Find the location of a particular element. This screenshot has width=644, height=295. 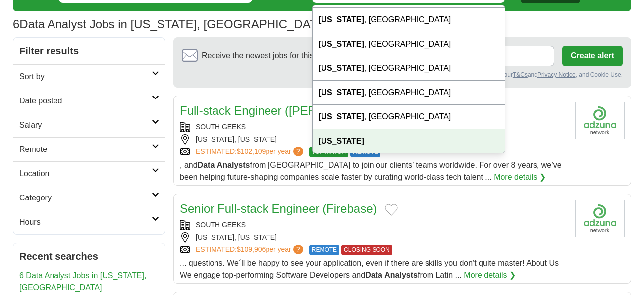

span: Receive the newest jobs for this search : is located at coordinates (286, 56).